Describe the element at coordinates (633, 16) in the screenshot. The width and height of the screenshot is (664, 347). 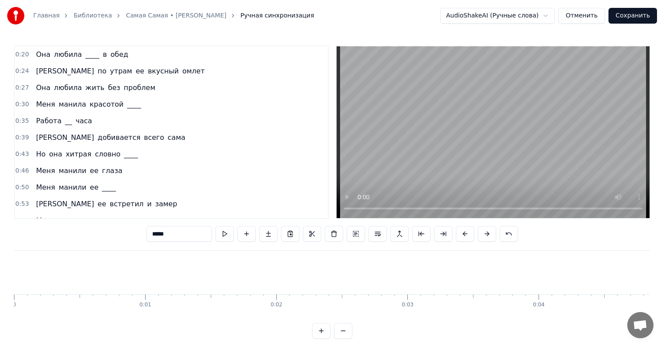
I see `button: Сохранить` at that location.